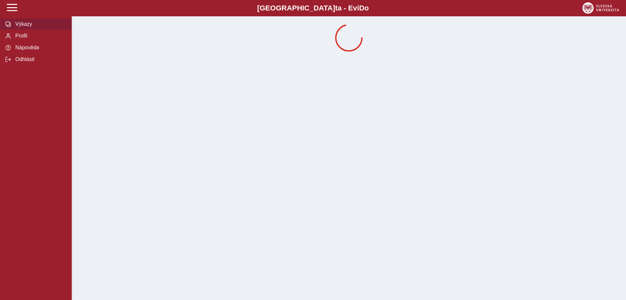  I want to click on img: logo_web_su.png, so click(601, 8).